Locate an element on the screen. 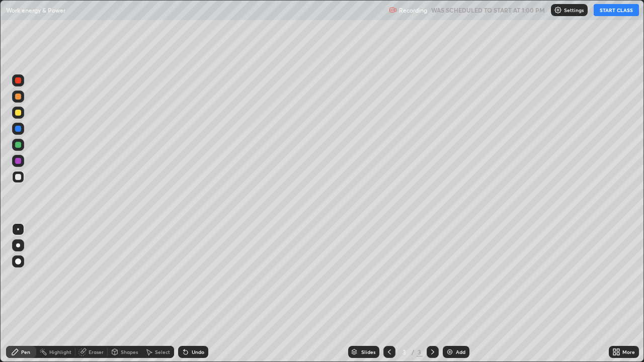 This screenshot has height=362, width=644. div: Pen is located at coordinates (26, 352).